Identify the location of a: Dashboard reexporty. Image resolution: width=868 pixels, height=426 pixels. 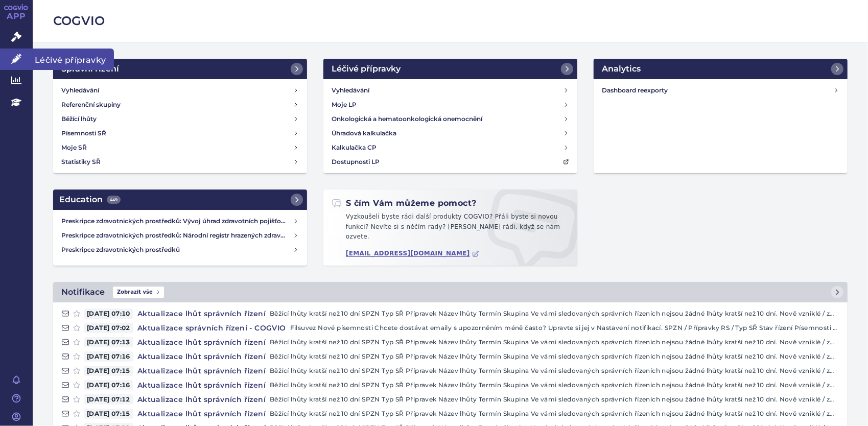
(720, 90).